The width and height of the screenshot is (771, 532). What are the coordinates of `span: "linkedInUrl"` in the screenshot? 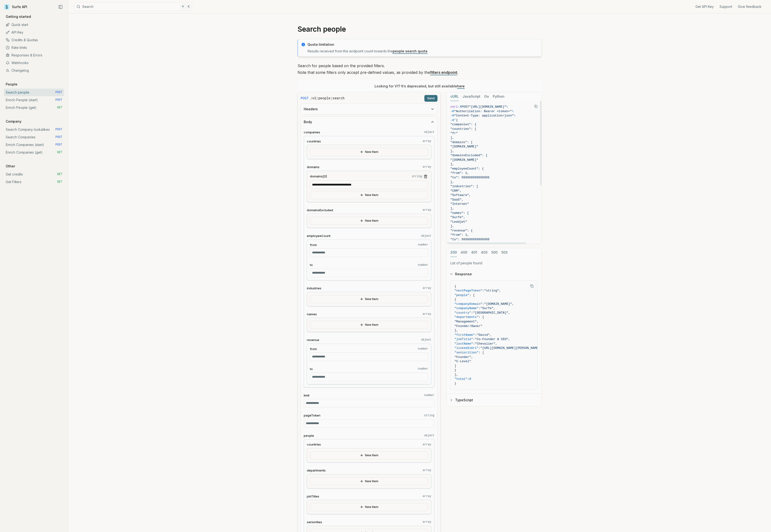 It's located at (466, 348).